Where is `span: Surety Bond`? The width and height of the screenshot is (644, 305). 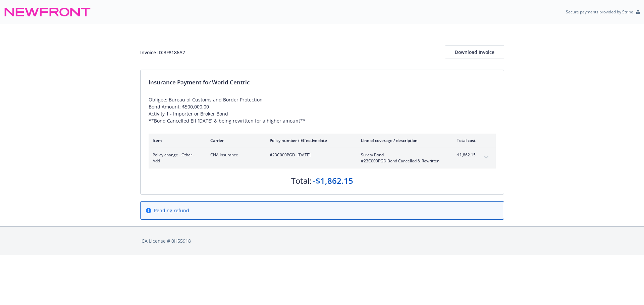 span: Surety Bond is located at coordinates (400, 155).